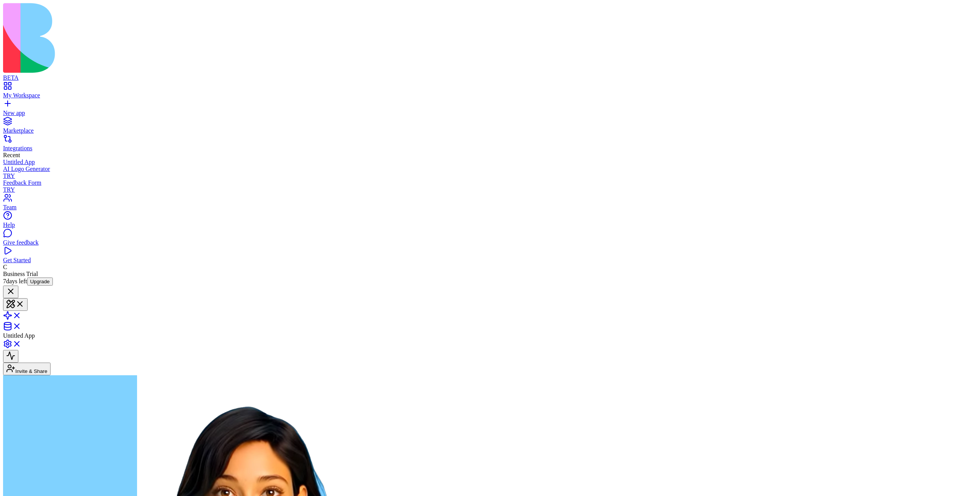  What do you see at coordinates (490, 149) in the screenshot?
I see `div: Integrations` at bounding box center [490, 149].